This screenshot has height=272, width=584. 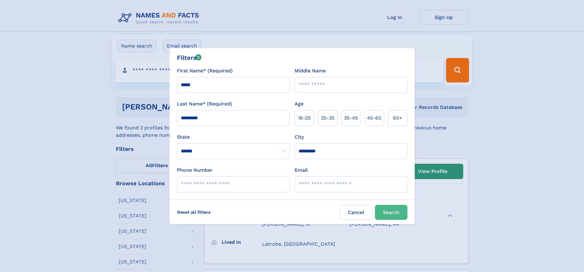 I want to click on label: First Name* (Required), so click(x=205, y=71).